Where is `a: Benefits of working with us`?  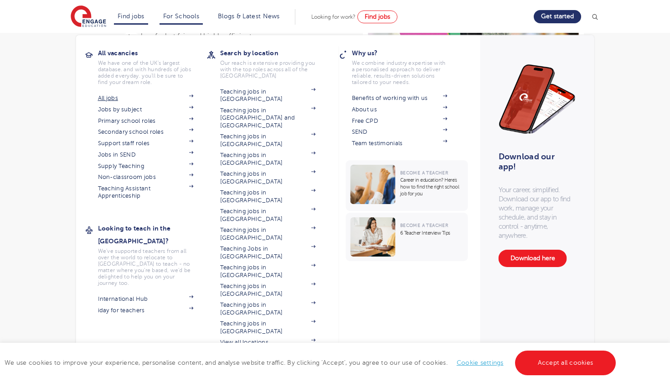 a: Benefits of working with us is located at coordinates (400, 98).